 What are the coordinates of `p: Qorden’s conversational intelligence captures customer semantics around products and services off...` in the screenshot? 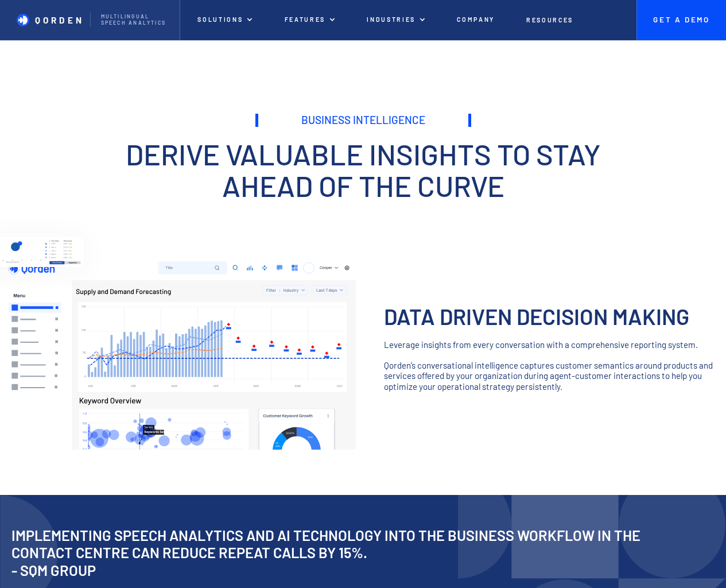 It's located at (555, 376).